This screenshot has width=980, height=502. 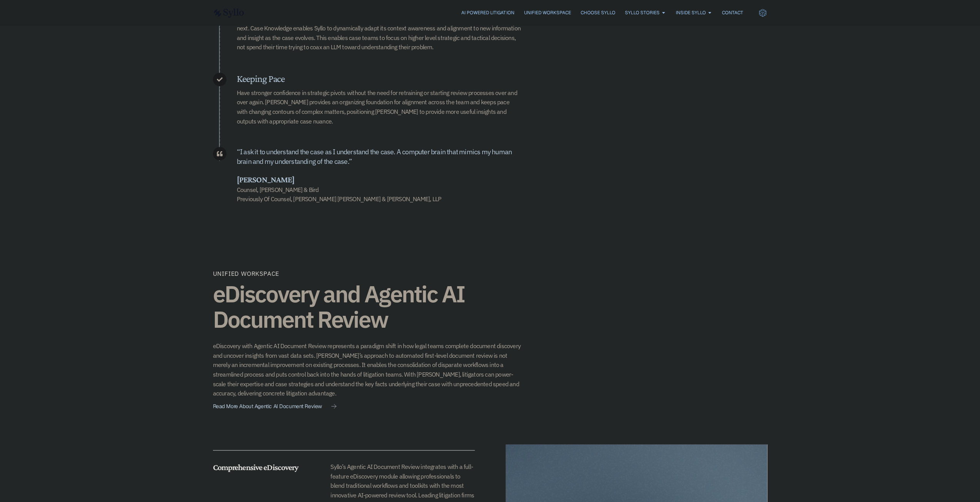 What do you see at coordinates (275, 406) in the screenshot?
I see `a: Read More About Agentic AI Document Review` at bounding box center [275, 406].